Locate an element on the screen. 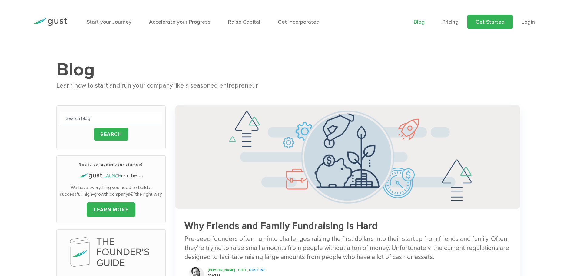  a: Blog is located at coordinates (419, 22).